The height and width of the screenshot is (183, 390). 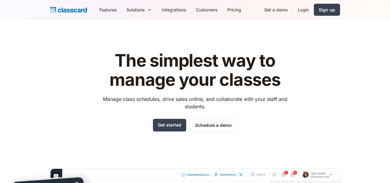 I want to click on a: Integrations, so click(x=174, y=10).